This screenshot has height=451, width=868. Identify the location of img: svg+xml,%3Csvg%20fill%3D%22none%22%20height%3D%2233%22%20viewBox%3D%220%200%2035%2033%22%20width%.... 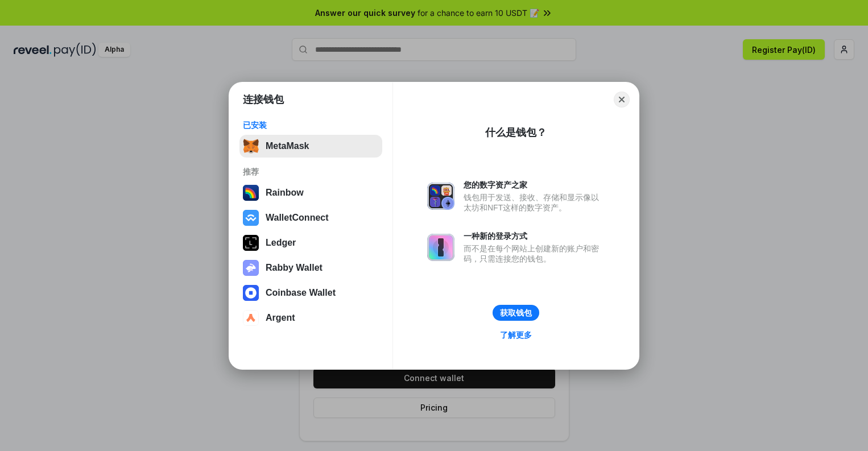
(251, 146).